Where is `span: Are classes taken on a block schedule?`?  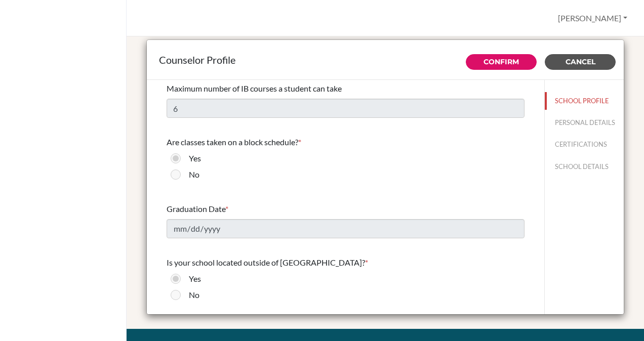
span: Are classes taken on a block schedule? is located at coordinates (232, 142).